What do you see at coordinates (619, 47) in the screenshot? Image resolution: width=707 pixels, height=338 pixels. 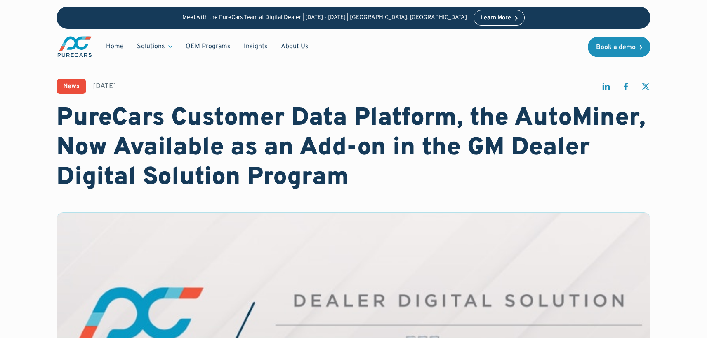 I see `a: Book a demo` at bounding box center [619, 47].